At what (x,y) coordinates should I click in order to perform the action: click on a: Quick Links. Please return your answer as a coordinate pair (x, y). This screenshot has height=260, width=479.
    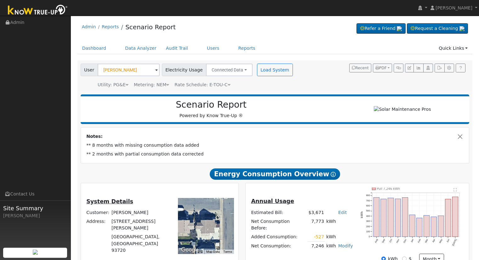
    Looking at the image, I should click on (453, 48).